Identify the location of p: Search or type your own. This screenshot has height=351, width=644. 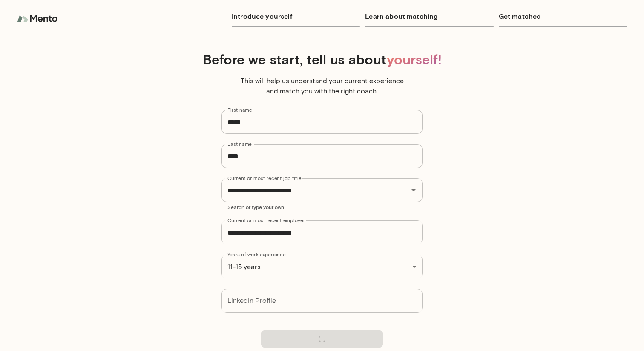
(322, 207).